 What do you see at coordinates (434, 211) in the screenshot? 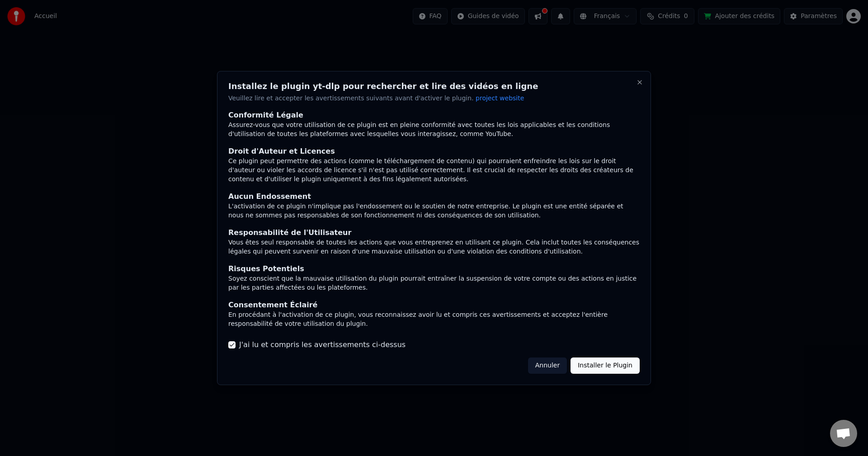
I see `div: L'activation de ce plugin n'implique pas l'endossement ou le soutien de notre entreprise. Le plug...` at bounding box center [434, 211].